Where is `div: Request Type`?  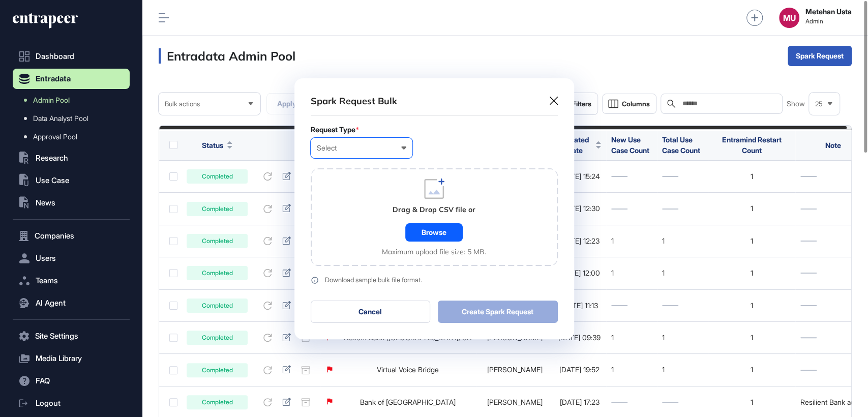
div: Request Type is located at coordinates (434, 130).